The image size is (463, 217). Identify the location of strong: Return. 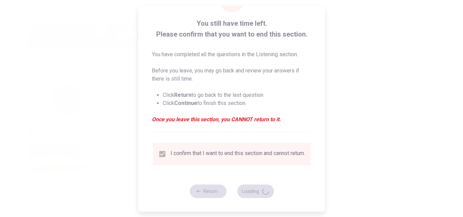
(183, 95).